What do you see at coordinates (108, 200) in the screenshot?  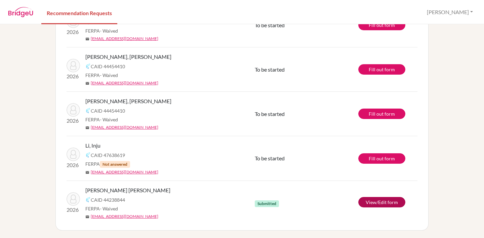 I see `span: CAID 44238844` at bounding box center [108, 200].